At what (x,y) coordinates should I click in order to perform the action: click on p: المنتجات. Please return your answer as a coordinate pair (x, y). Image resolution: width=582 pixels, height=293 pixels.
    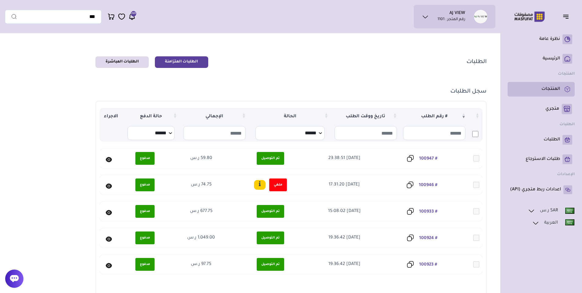
    Looking at the image, I should click on (551, 89).